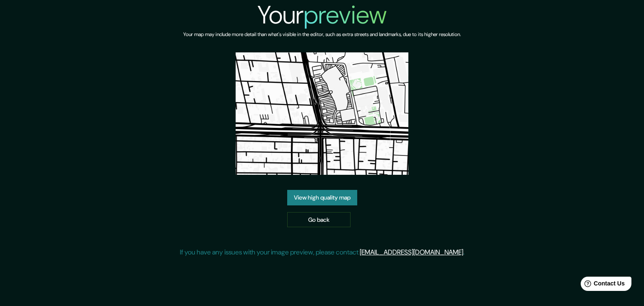 The width and height of the screenshot is (644, 306). Describe the element at coordinates (322, 197) in the screenshot. I see `a: View high quality map` at that location.